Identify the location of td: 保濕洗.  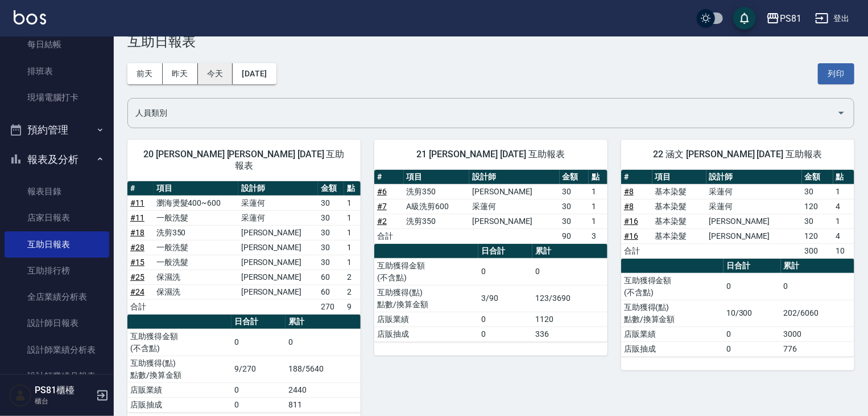
(196, 291).